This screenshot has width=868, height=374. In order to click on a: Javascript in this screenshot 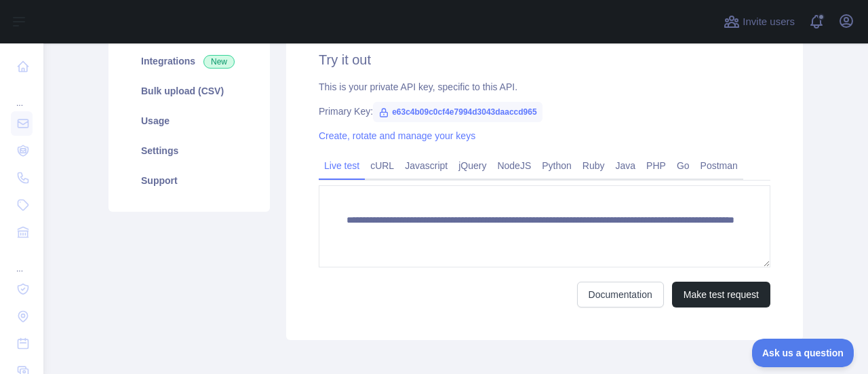, I will do `click(426, 166)`.